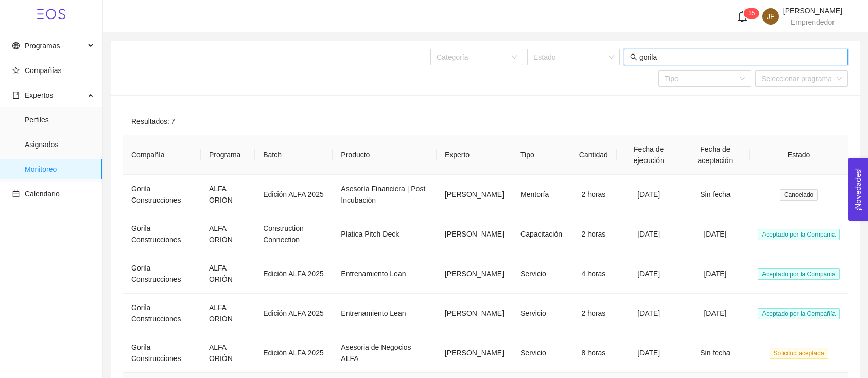  What do you see at coordinates (16, 194) in the screenshot?
I see `span: calendar` at bounding box center [16, 194].